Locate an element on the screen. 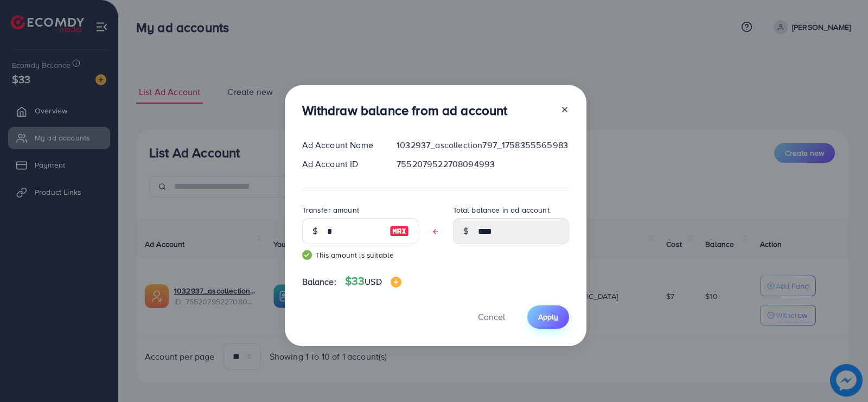 This screenshot has height=402, width=868. h4: $33 is located at coordinates (373, 281).